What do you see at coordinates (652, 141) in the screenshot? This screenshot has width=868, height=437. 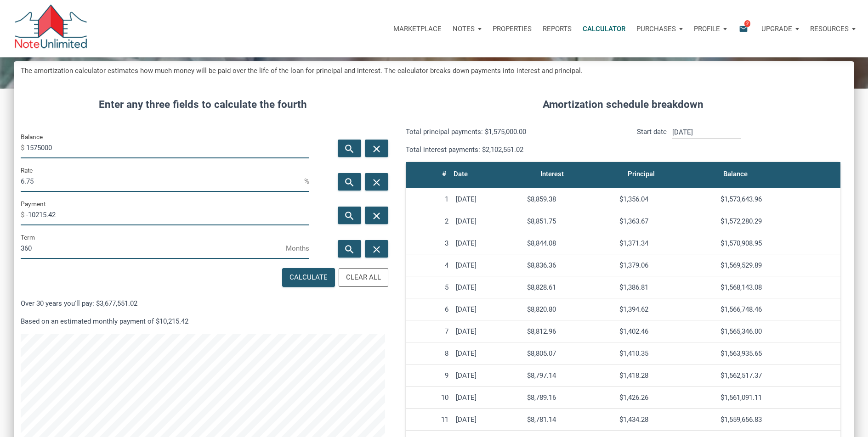 I see `p: Start date` at bounding box center [652, 141].